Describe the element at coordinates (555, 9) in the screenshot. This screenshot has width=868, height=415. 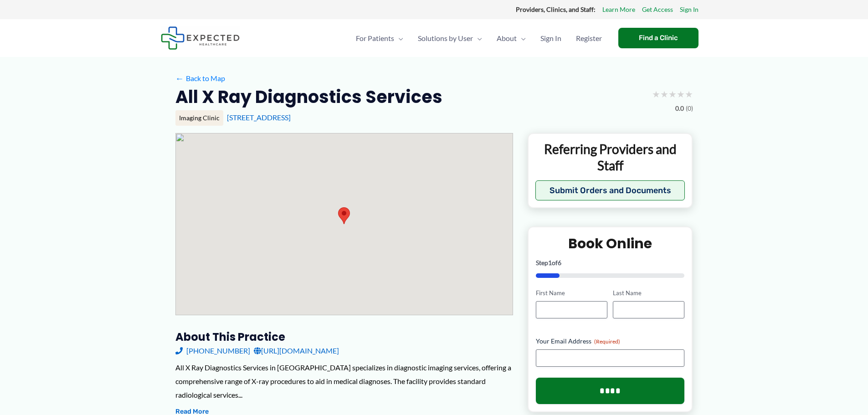
I see `strong: Providers, Clinics, and Staff:` at that location.